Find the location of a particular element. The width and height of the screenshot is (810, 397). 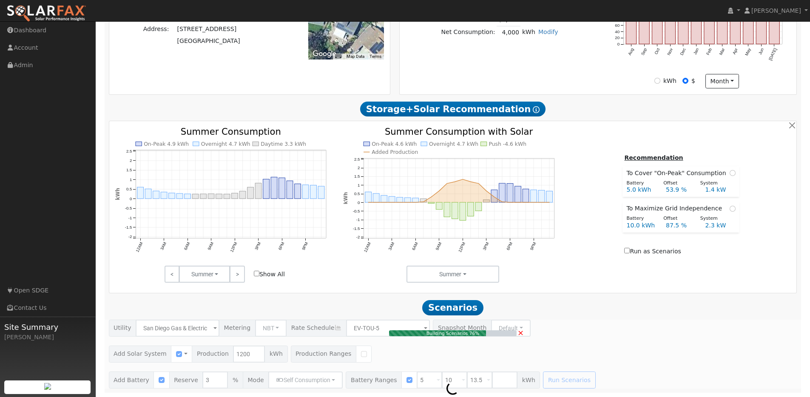

input: Run as Scenarios is located at coordinates (627, 250).